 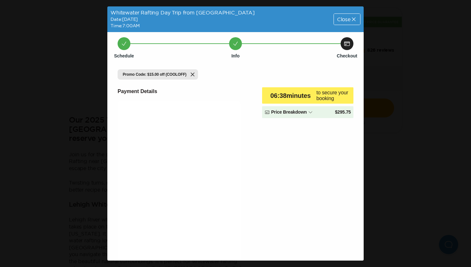 I want to click on p: to secure your booking, so click(x=333, y=95).